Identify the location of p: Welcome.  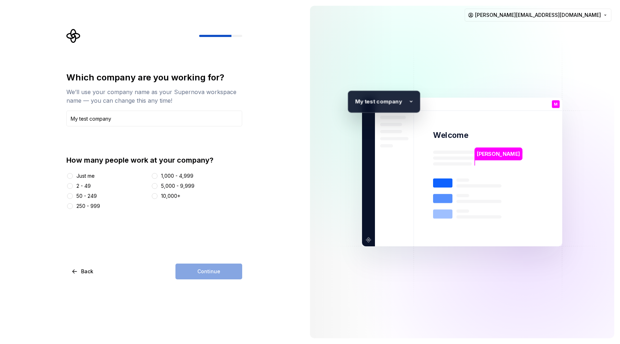
(451, 135).